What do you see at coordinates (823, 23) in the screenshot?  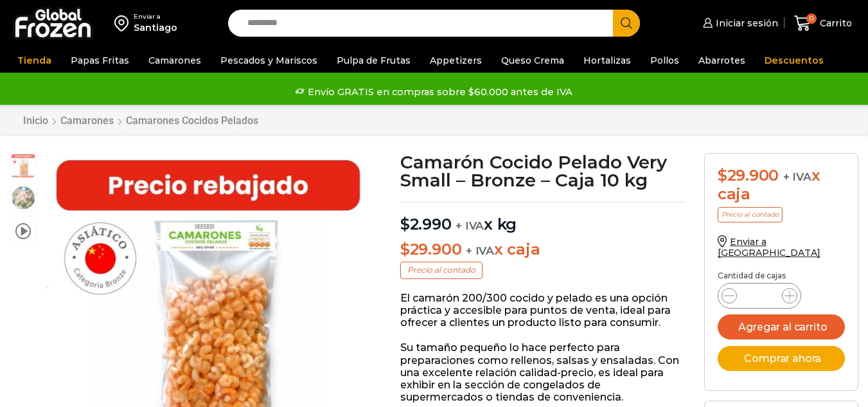 I see `a: 0 Carrito` at bounding box center [823, 23].